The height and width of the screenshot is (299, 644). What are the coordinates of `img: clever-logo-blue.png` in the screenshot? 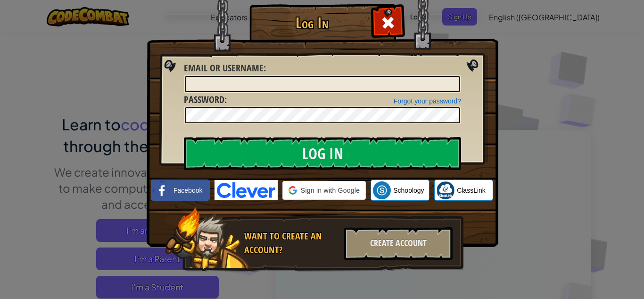 It's located at (246, 190).